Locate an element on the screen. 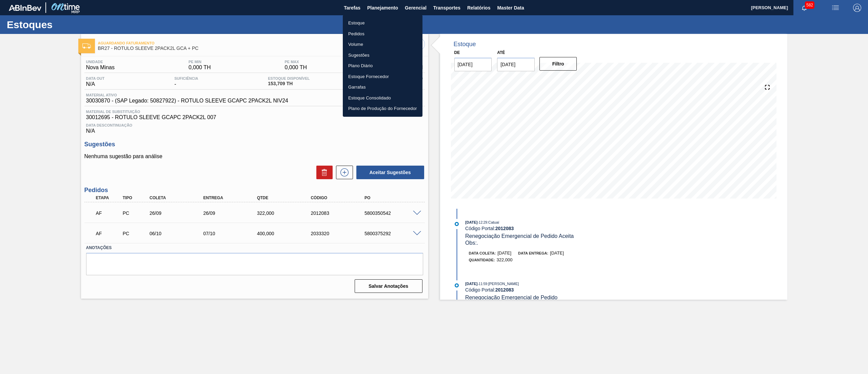 This screenshot has width=868, height=374. li: Volume is located at coordinates (382, 45).